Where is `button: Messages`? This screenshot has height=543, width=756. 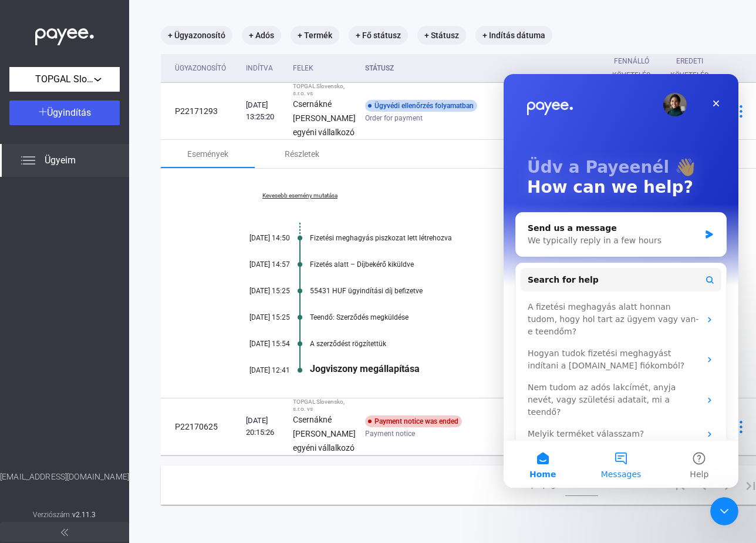
button: Messages is located at coordinates (117, 390).